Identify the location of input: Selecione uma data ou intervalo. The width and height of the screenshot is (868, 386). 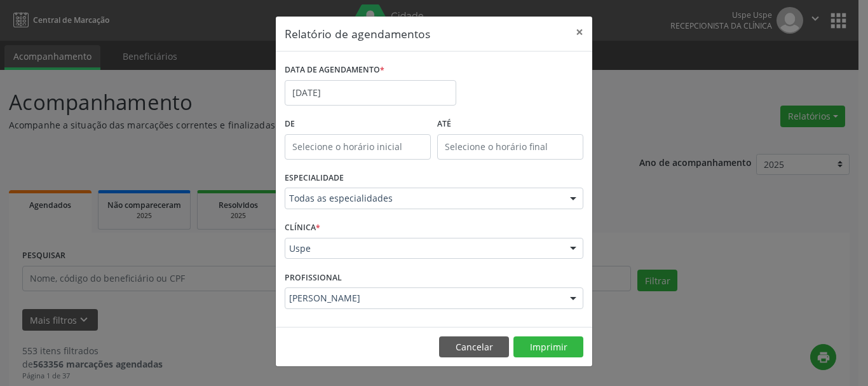
(371, 93).